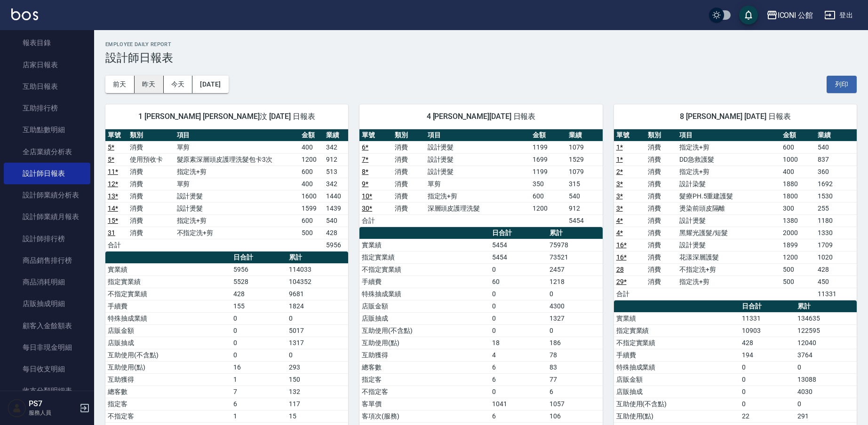 The height and width of the screenshot is (425, 868). I want to click on td: 不指定洗+剪, so click(237, 232).